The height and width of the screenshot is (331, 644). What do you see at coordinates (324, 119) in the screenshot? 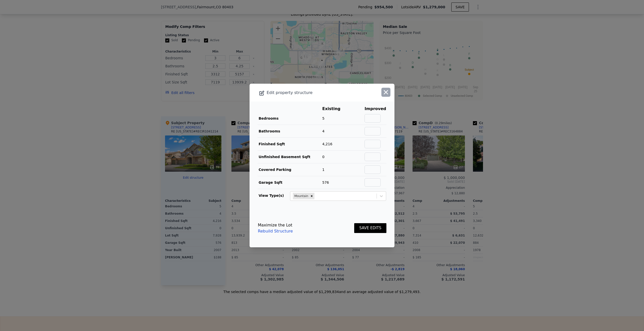
I see `span: 5` at bounding box center [324, 119].